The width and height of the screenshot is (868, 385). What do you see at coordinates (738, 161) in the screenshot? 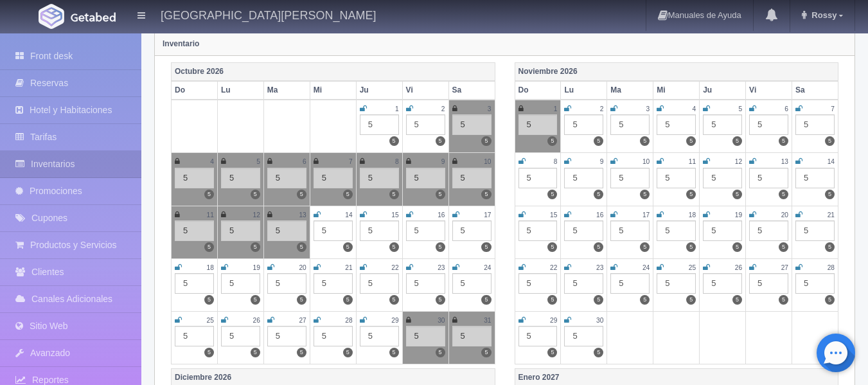
I see `small: 12` at bounding box center [738, 161].